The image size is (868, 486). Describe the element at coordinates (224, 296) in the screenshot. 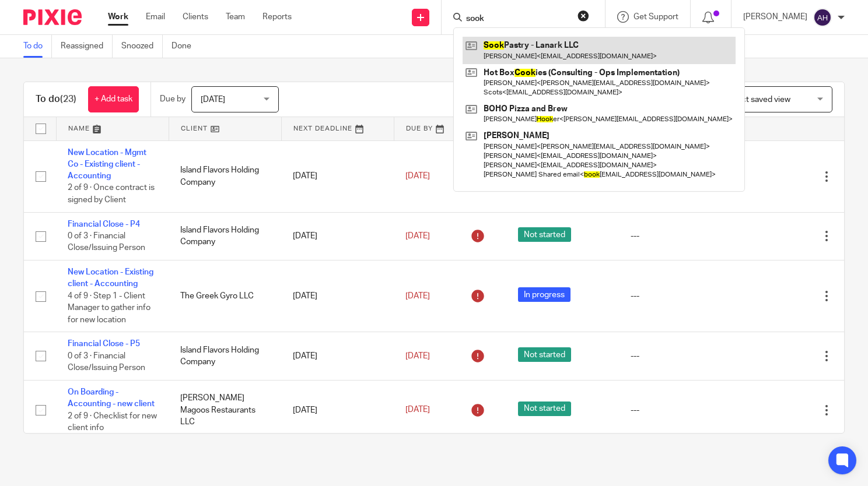

I see `td: The Greek Gyro LLC` at that location.